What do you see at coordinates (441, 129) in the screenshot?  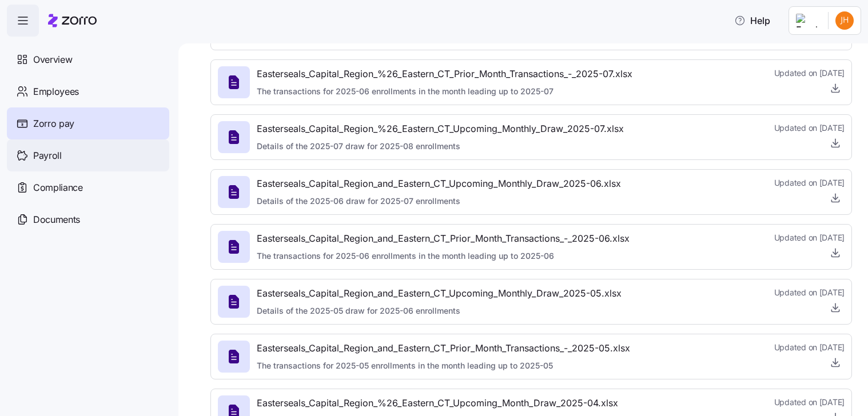 I see `span: Easterseals_Capital_Region_%26_Eastern_CT_Upcoming_Monthly_Draw_2025-07.xlsx` at bounding box center [441, 129].